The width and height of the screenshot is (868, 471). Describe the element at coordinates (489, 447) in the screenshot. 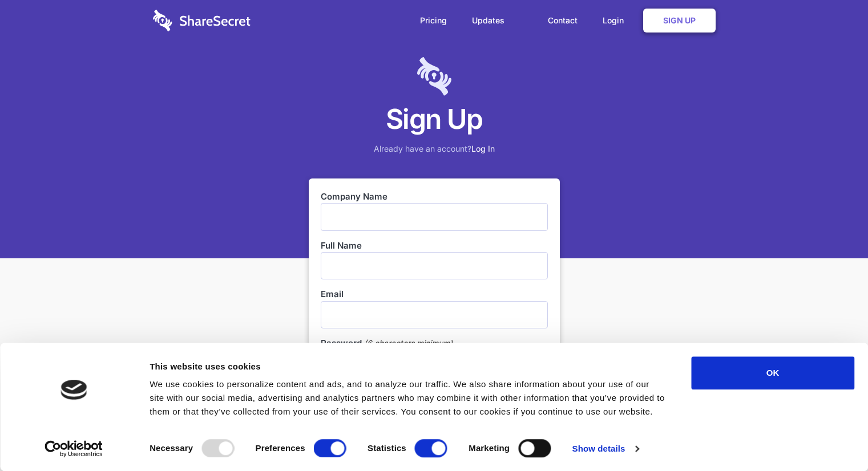

I see `strong: Marketing` at that location.